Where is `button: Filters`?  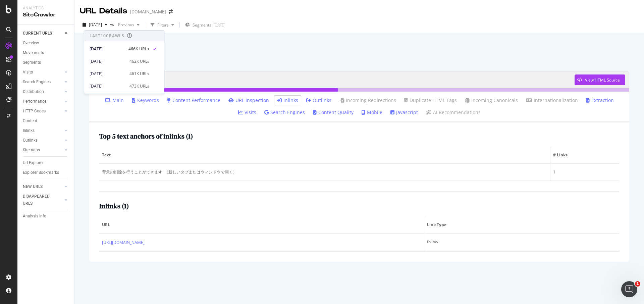 button: Filters is located at coordinates (162, 25).